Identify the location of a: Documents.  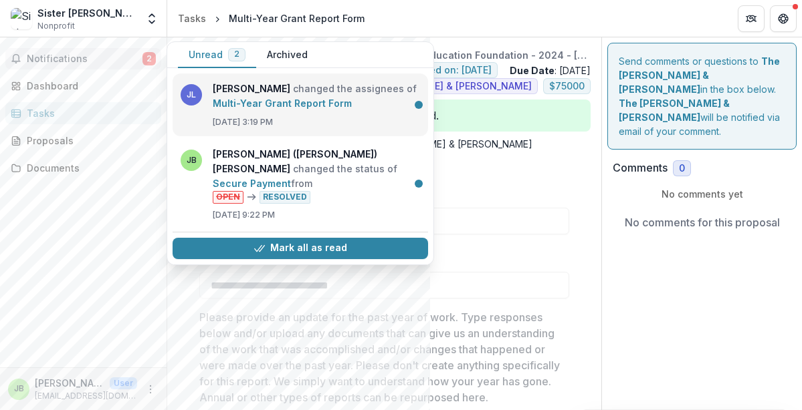
(83, 168).